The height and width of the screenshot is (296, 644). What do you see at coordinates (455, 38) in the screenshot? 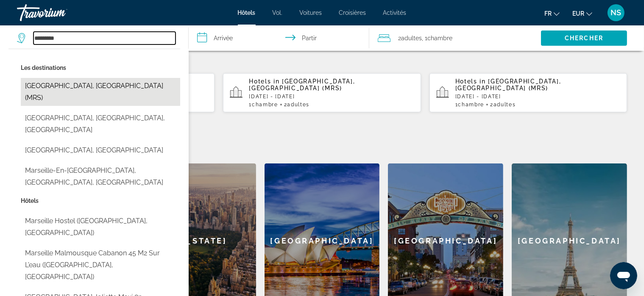
I see `button: Voyageurs : 2 adultes, 0 enfants` at bounding box center [455, 38].